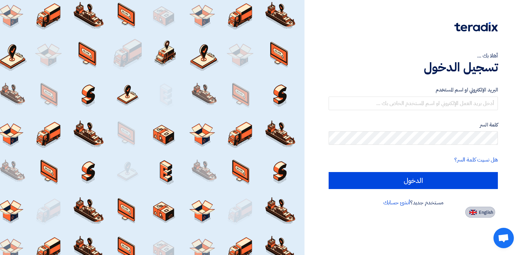 Image resolution: width=522 pixels, height=255 pixels. I want to click on h1: تسجيل الدخول, so click(413, 67).